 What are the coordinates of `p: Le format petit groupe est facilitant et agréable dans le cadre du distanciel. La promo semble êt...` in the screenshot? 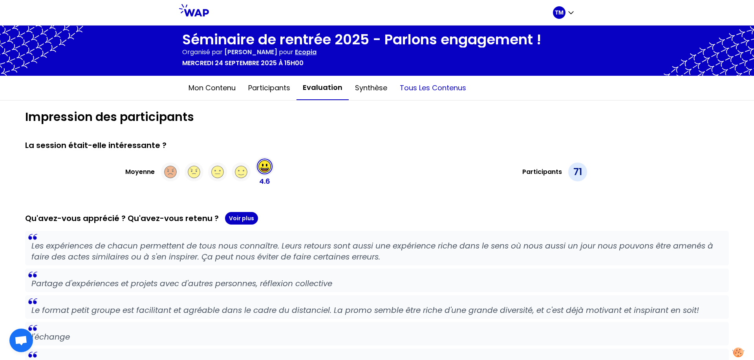 It's located at (377, 310).